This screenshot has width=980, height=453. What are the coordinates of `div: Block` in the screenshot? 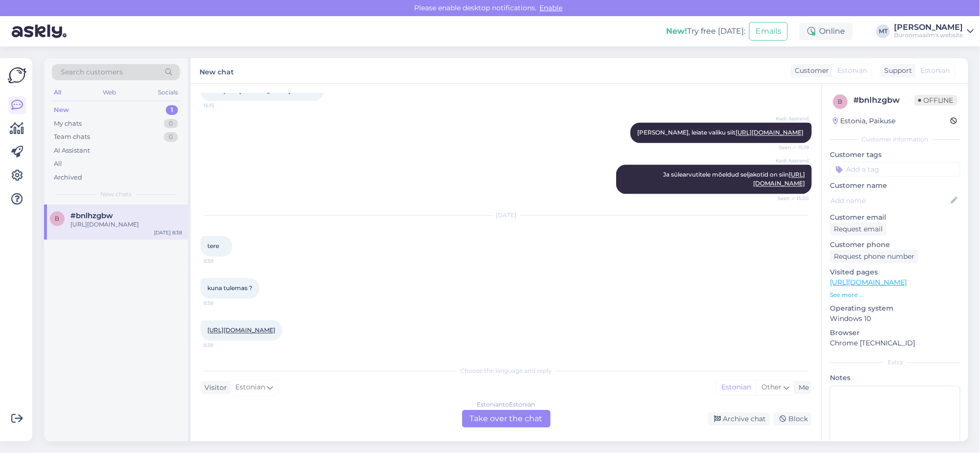 It's located at (793, 419).